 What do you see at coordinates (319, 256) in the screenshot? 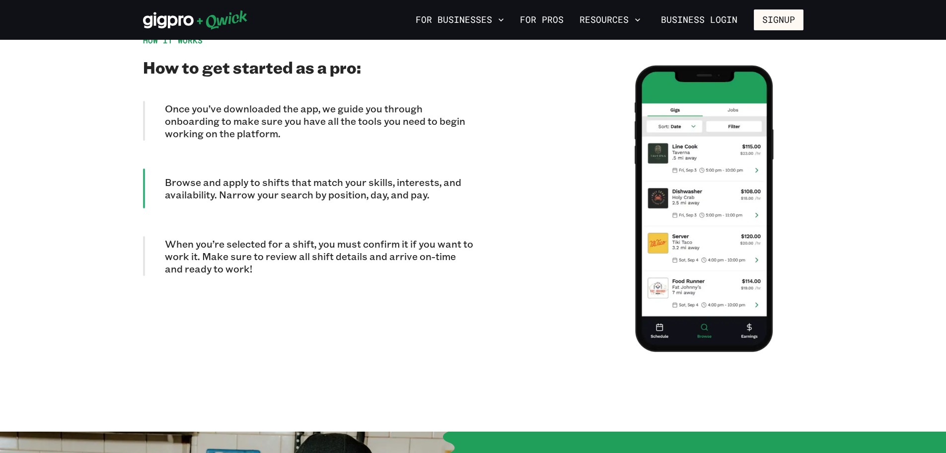
I see `p: When you’re selected for a shift, you must confirm it if you want to work it. Make sure to review...` at bounding box center [319, 256].